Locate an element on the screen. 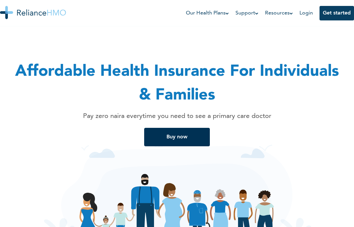  p: Pay zero naira everytime you need to see a primary care doctor is located at coordinates (177, 116).